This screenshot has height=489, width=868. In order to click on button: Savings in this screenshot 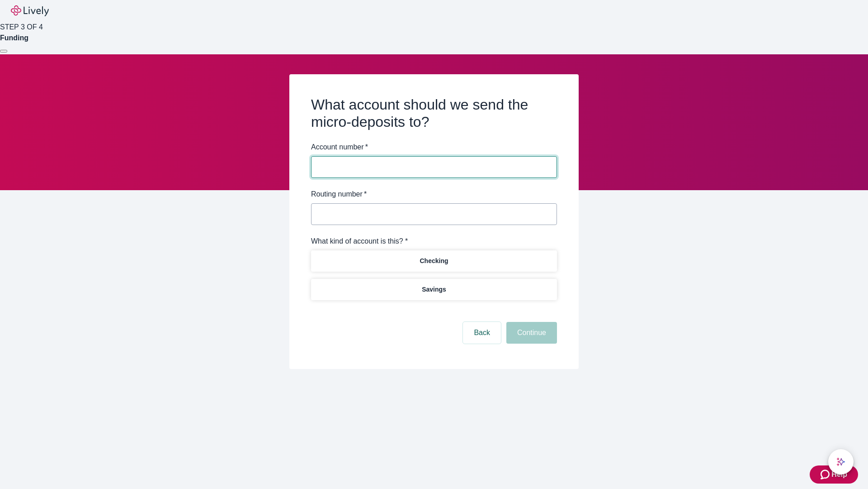, I will do `click(434, 289)`.